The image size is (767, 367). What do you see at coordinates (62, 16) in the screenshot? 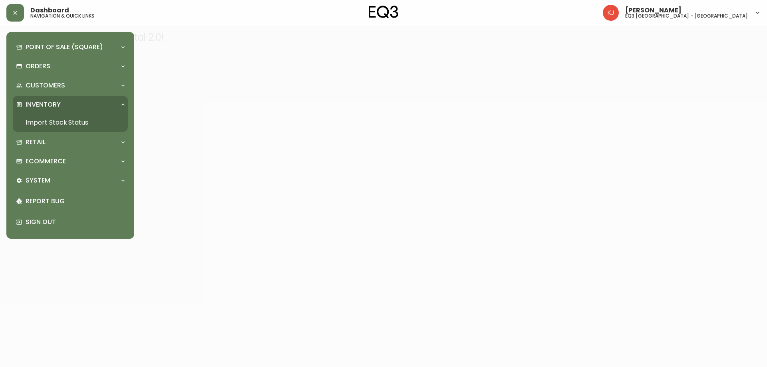
I see `h5: navigation & quick links` at bounding box center [62, 16].